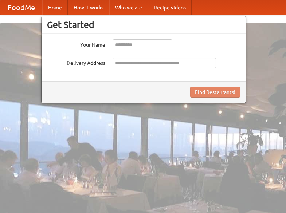  Describe the element at coordinates (76, 62) in the screenshot. I see `label: Delivery Address` at that location.